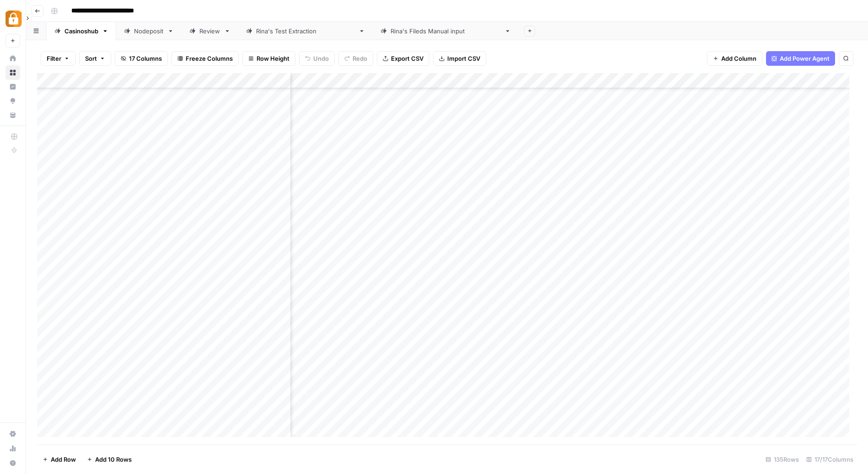 The height and width of the screenshot is (474, 868). What do you see at coordinates (95, 59) in the screenshot?
I see `button: Sort` at bounding box center [95, 59].